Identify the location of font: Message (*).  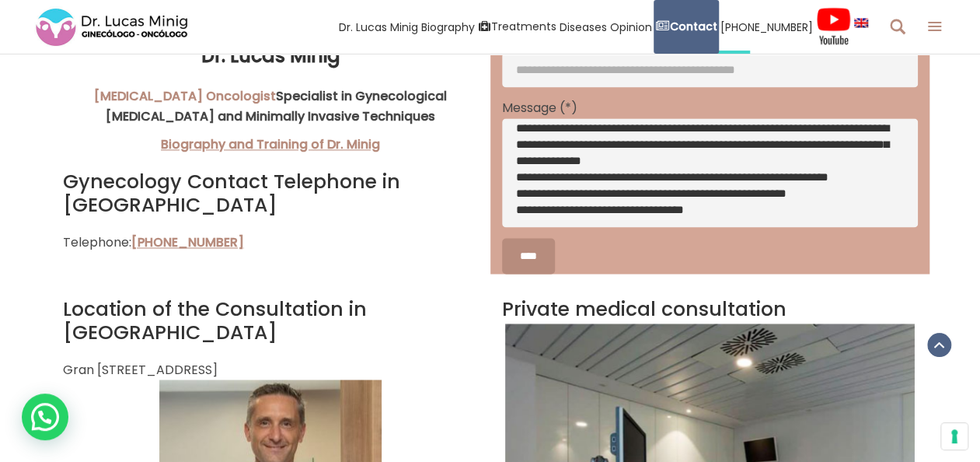
(540, 107).